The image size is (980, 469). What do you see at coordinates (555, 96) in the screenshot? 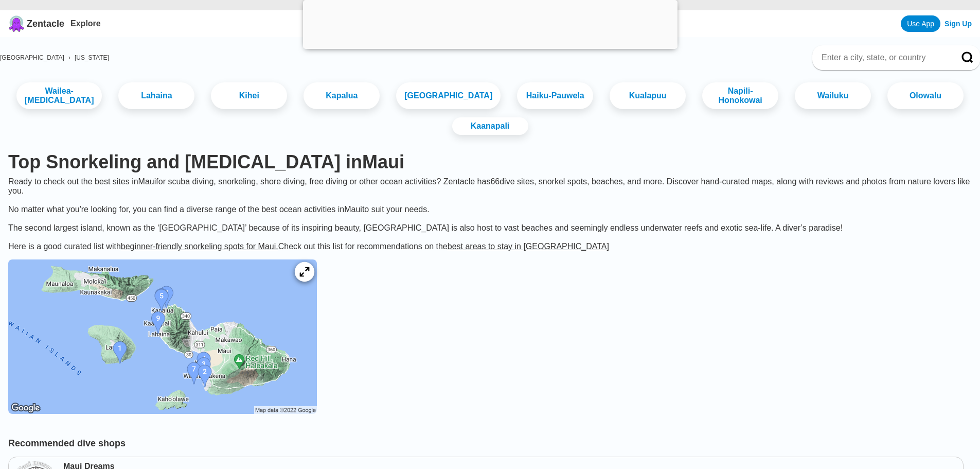
I see `a: Haiku-Pauwela` at bounding box center [555, 96].